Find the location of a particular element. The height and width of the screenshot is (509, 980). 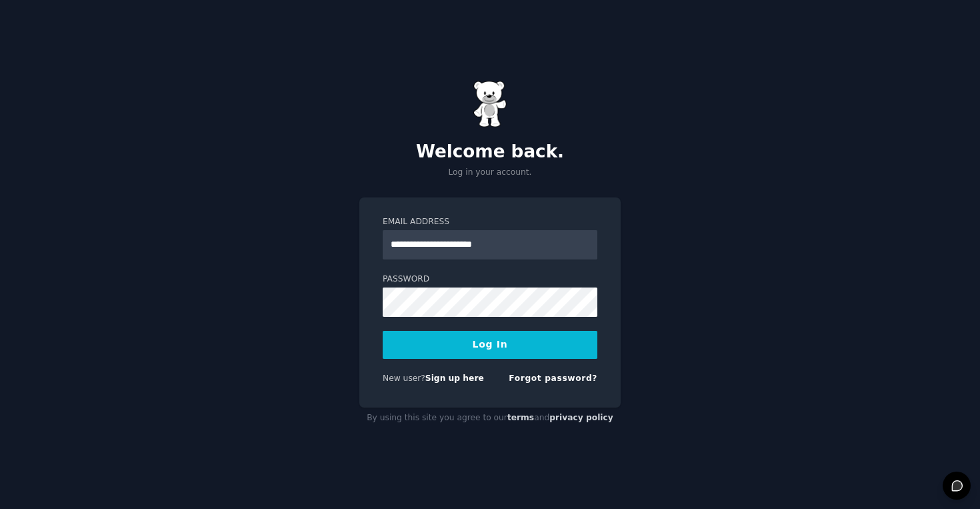

button: Log In is located at coordinates (490, 345).